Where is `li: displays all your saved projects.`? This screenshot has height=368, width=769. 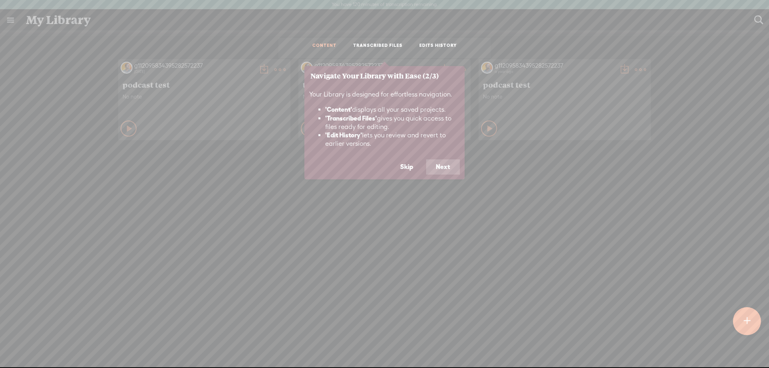
li: displays all your saved projects. is located at coordinates (393, 110).